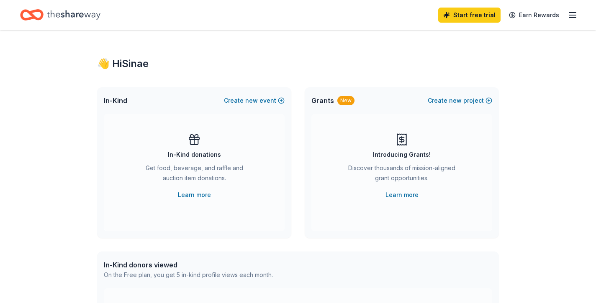 This screenshot has width=596, height=303. I want to click on span: In-Kind, so click(115, 100).